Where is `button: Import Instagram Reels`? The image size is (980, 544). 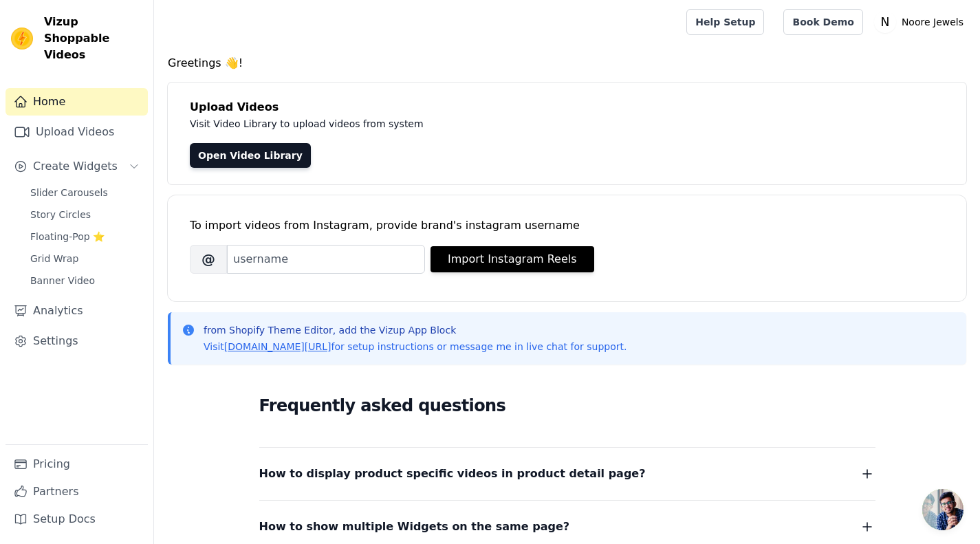
button: Import Instagram Reels is located at coordinates (512, 260).